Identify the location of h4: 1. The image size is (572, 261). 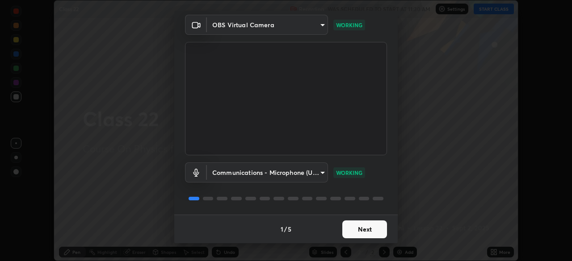
(282, 229).